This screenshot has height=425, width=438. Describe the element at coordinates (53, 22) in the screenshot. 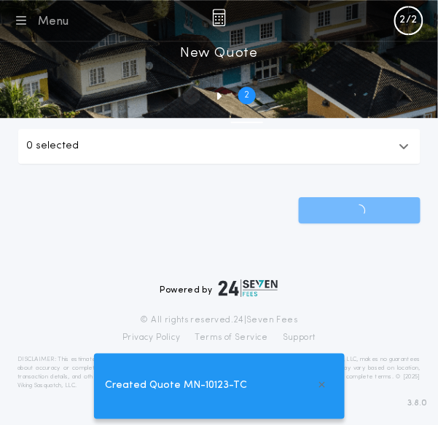

I see `div: Menu` at that location.